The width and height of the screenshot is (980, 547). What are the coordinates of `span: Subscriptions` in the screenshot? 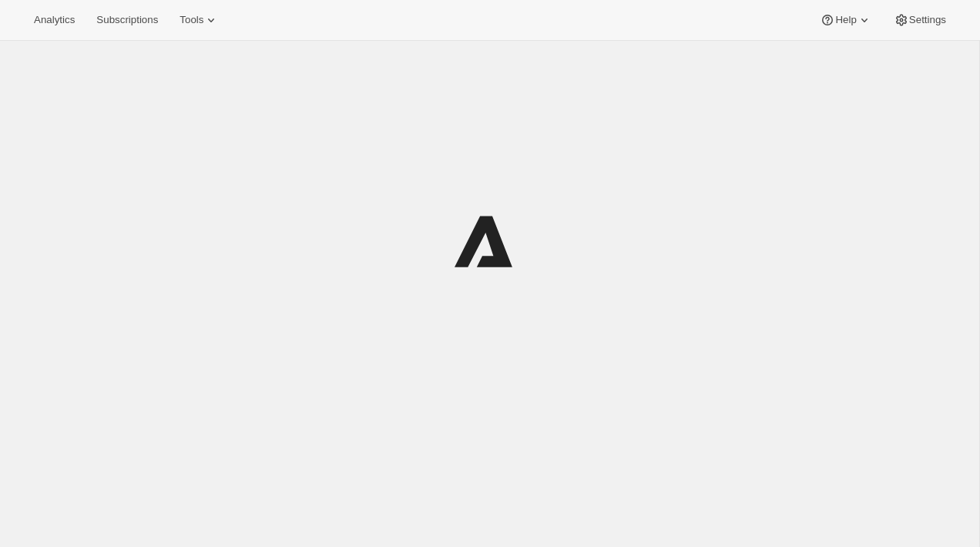 It's located at (127, 20).